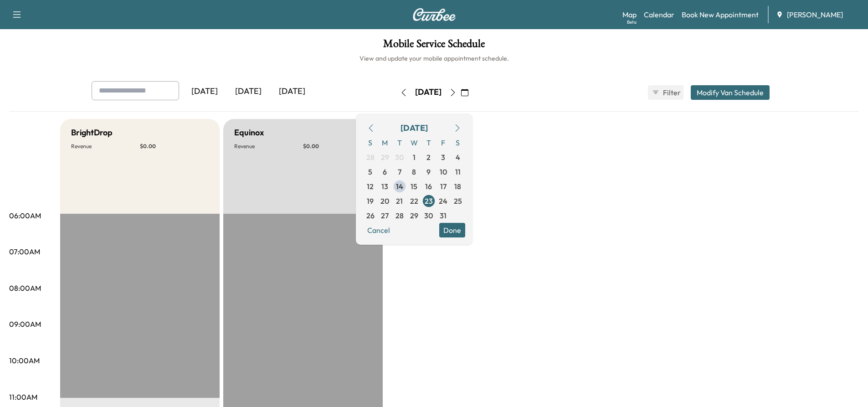 Image resolution: width=868 pixels, height=407 pixels. I want to click on span: 9, so click(428, 172).